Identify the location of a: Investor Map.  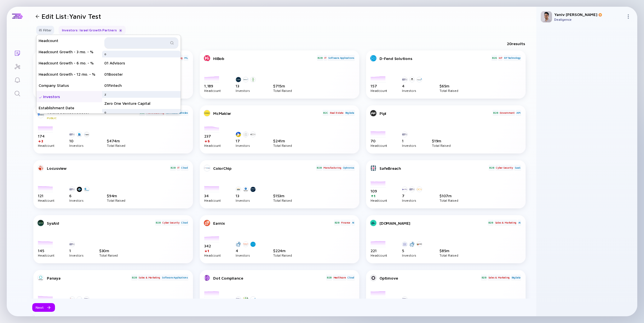
(17, 66).